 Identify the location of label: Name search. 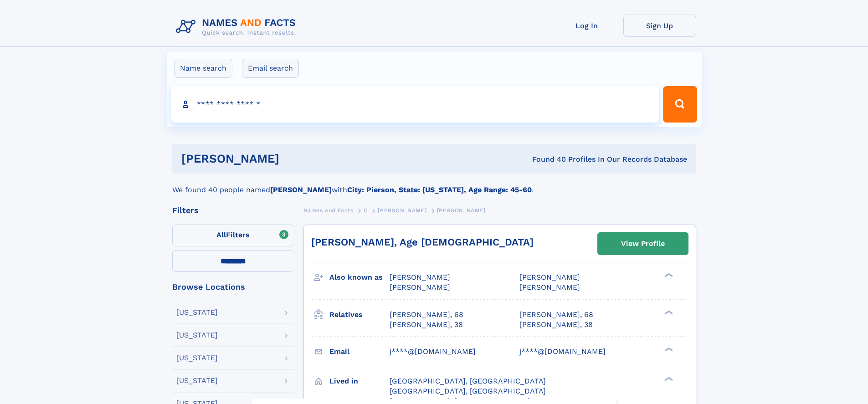
(203, 69).